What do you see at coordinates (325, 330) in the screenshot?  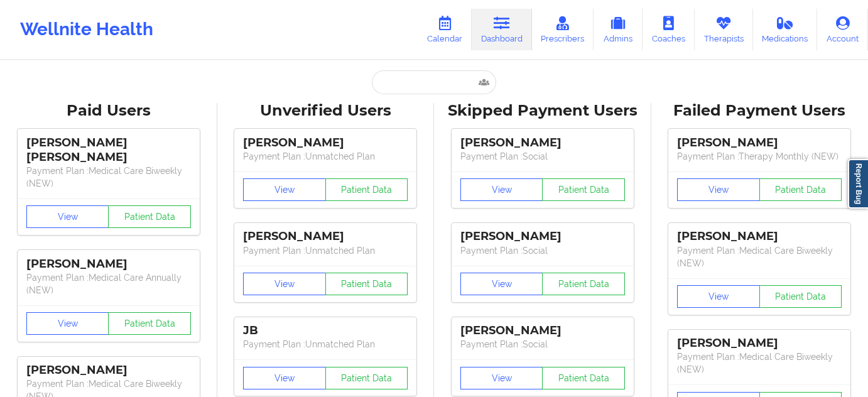 I see `div: JB` at bounding box center [325, 330].